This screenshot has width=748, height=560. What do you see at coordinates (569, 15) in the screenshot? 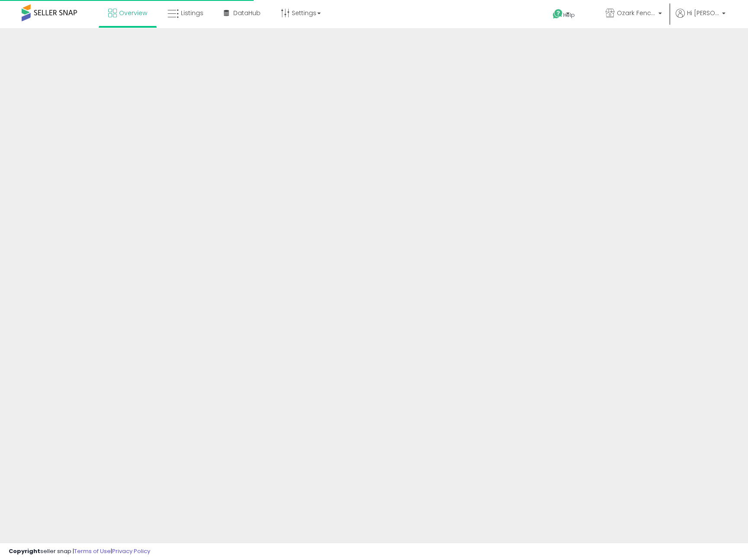
I see `span: Help` at bounding box center [569, 15].